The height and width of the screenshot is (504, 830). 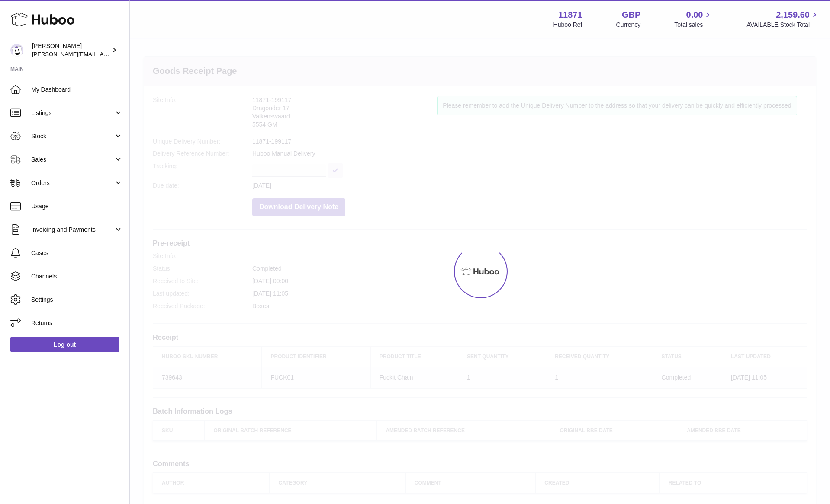 What do you see at coordinates (72, 183) in the screenshot?
I see `span: Orders` at bounding box center [72, 183].